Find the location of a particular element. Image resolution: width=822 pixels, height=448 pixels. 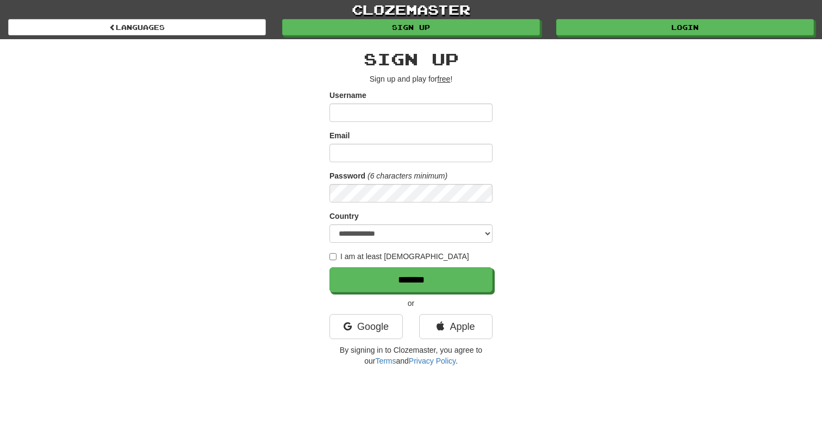

a: Privacy Policy is located at coordinates (432, 361).